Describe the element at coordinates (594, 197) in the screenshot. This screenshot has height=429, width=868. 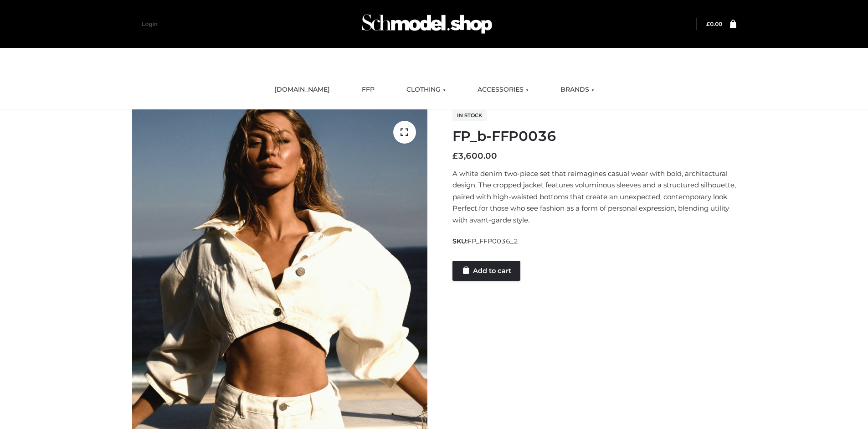
I see `p: A white denim two-piece set that reimagines casual wear with bold, architectural design. The crop...` at that location.